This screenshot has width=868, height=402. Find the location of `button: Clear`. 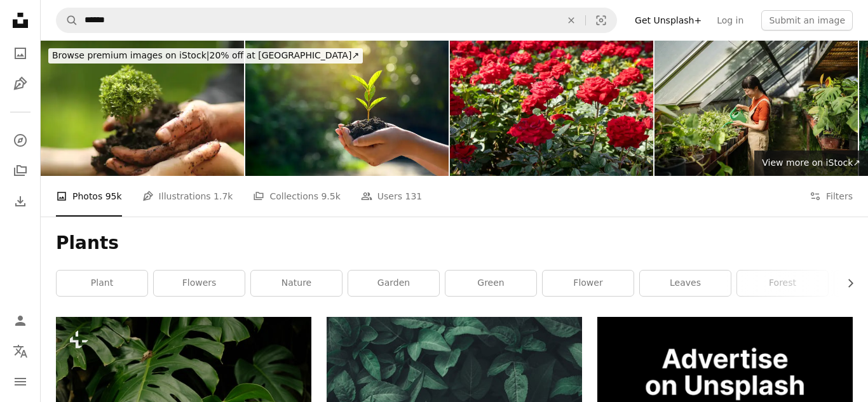

button: Clear is located at coordinates (571, 21).